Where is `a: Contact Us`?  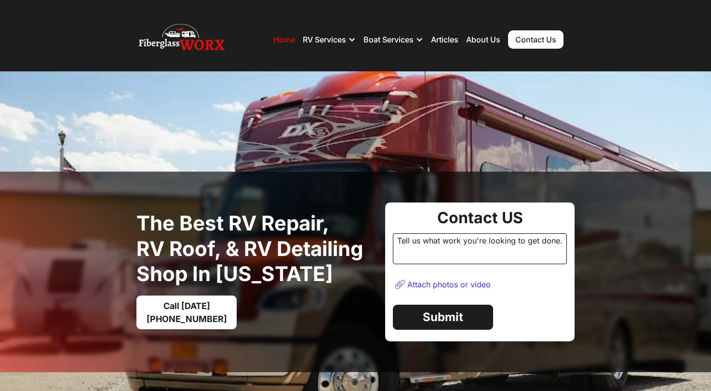 a: Contact Us is located at coordinates (536, 40).